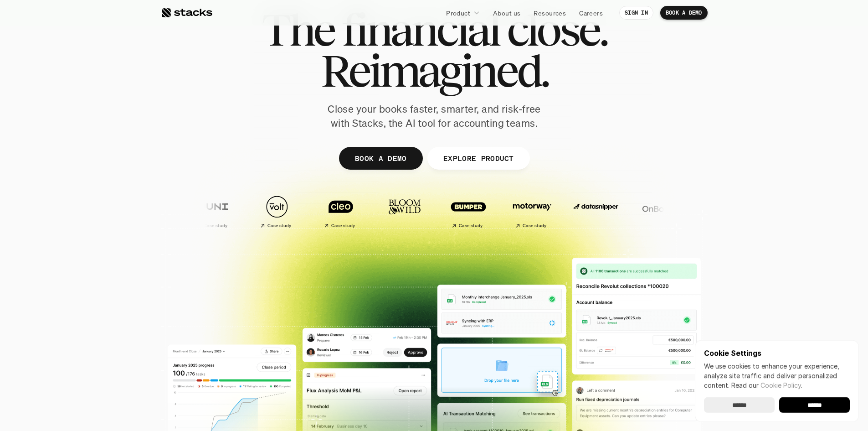  I want to click on span: Reimagined., so click(434, 70).